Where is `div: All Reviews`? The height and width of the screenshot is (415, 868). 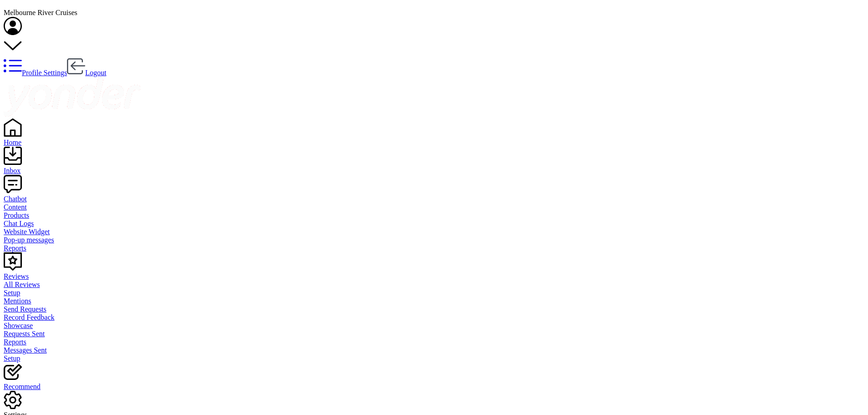 div: All Reviews is located at coordinates (434, 285).